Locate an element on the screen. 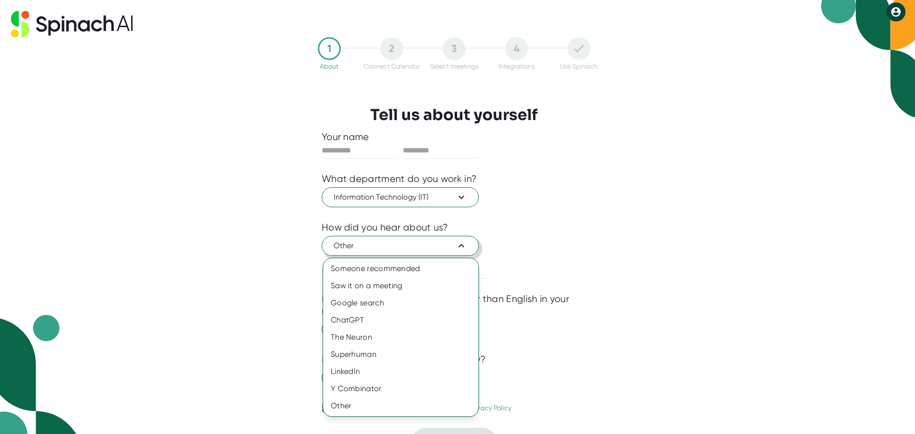 The image size is (915, 434). div: Other is located at coordinates (401, 406).